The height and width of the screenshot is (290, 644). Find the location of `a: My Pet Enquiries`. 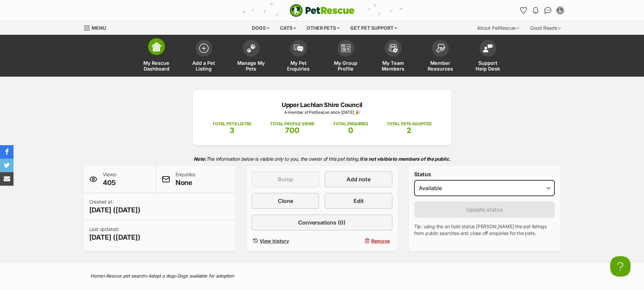

a: My Pet Enquiries is located at coordinates (298, 56).